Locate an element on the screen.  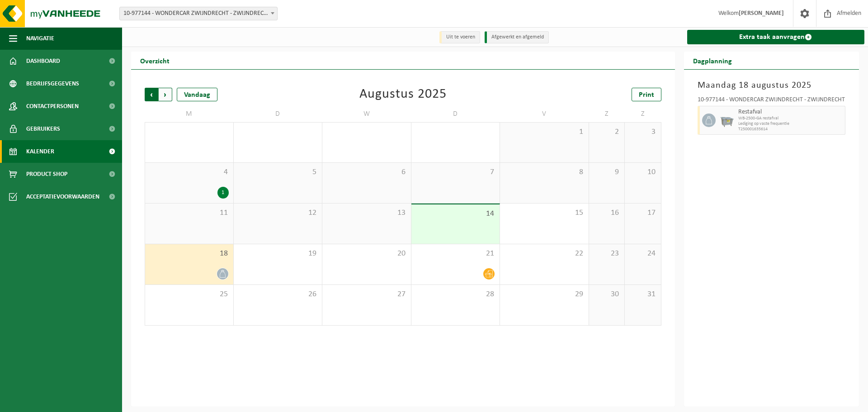
td: M is located at coordinates (189, 114).